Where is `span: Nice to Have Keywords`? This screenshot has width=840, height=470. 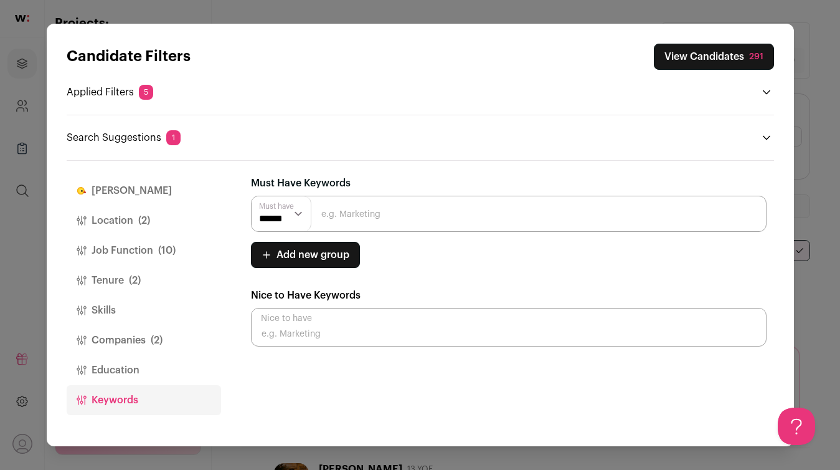
span: Nice to Have Keywords is located at coordinates (306, 295).